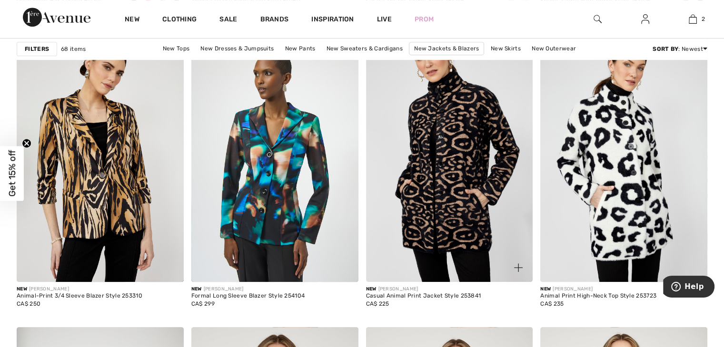 The image size is (724, 347). What do you see at coordinates (179, 20) in the screenshot?
I see `a: Clothing` at bounding box center [179, 20].